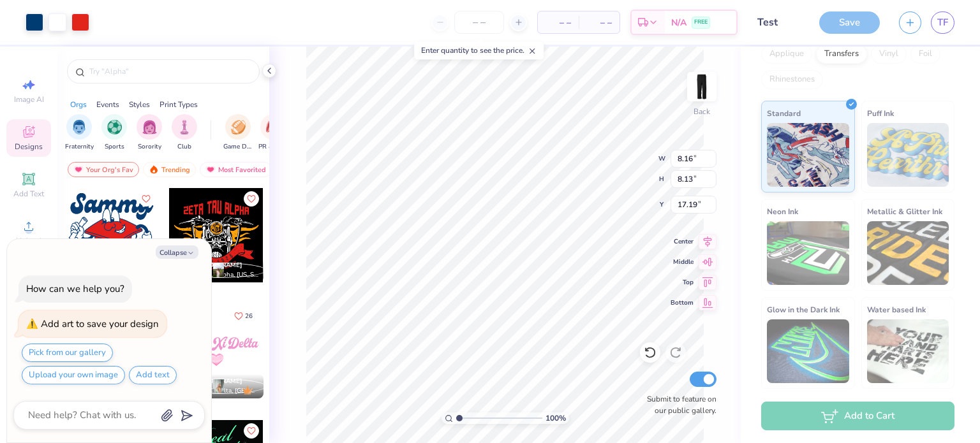 Image resolution: width=980 pixels, height=443 pixels. Describe the element at coordinates (908, 351) in the screenshot. I see `img: Water based Ink` at that location.